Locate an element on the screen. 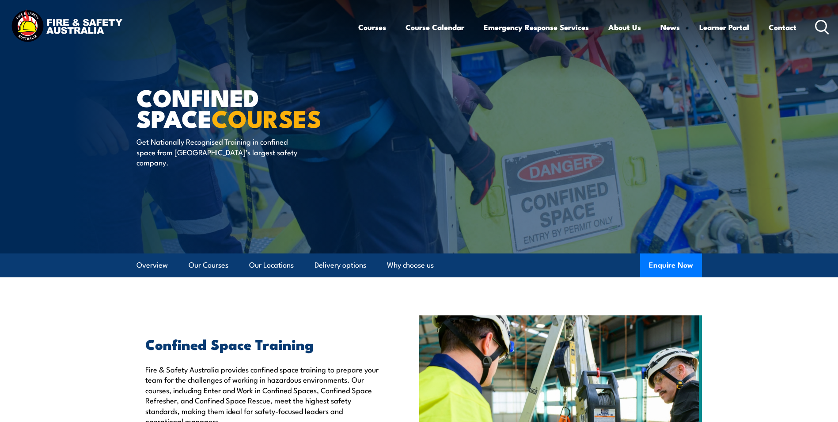 This screenshot has width=838, height=422. a: About Us is located at coordinates (625, 27).